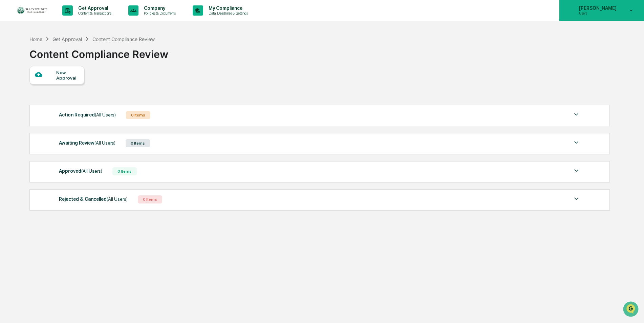  What do you see at coordinates (25, 101) in the screenshot?
I see `a: 🔎Data Lookup` at bounding box center [25, 101].